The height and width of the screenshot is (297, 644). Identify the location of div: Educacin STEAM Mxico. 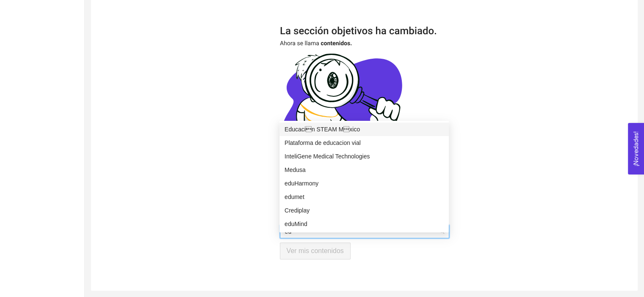
(364, 130).